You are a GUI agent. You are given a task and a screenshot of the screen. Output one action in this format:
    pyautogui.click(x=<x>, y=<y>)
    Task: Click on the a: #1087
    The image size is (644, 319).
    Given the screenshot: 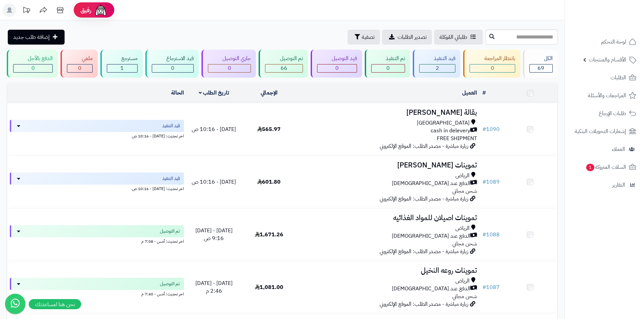 What is the action you would take?
    pyautogui.click(x=491, y=287)
    